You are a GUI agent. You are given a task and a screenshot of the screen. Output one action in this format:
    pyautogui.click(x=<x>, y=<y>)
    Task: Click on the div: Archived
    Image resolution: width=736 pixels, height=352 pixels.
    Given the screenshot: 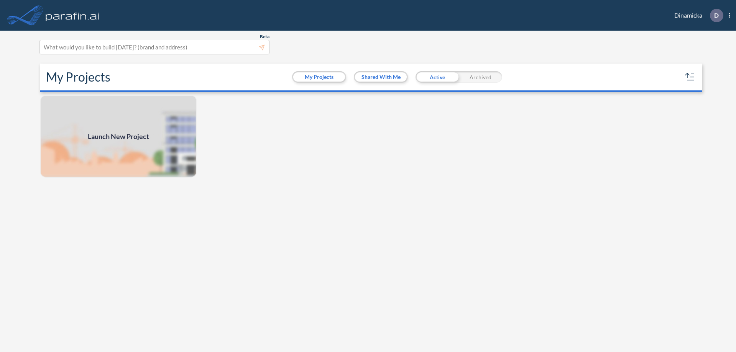 What is the action you would take?
    pyautogui.click(x=480, y=77)
    